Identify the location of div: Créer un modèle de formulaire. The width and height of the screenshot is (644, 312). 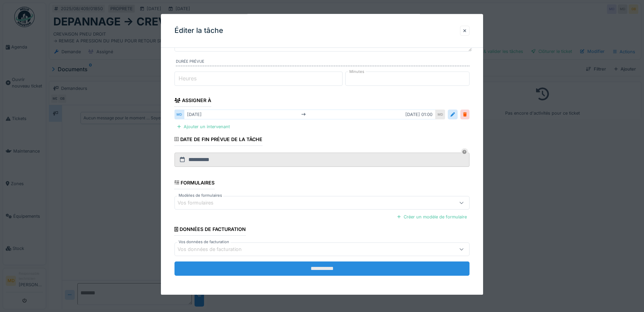
(432, 216).